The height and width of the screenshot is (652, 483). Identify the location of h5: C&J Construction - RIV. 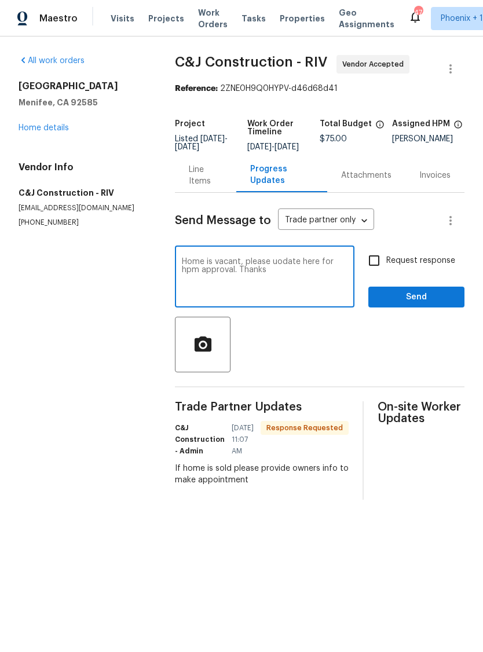
(83, 193).